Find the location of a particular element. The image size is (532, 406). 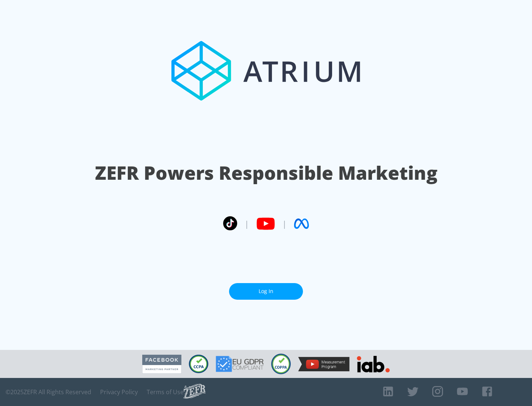

img: Facebook Marketing Partner is located at coordinates (162, 364).